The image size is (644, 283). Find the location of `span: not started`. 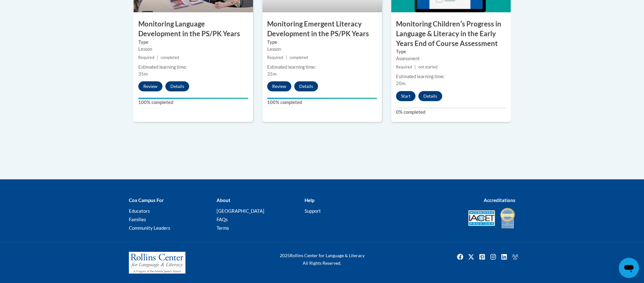

span: not started is located at coordinates (428, 66).